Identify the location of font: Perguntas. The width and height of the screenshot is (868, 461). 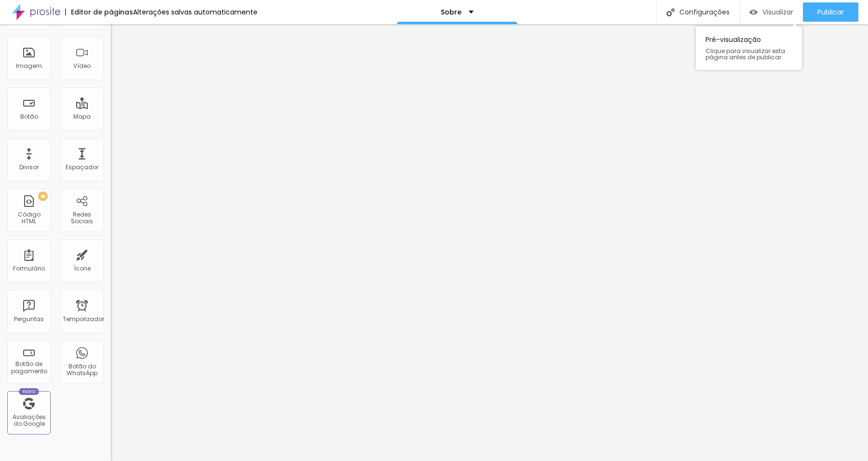
(29, 318).